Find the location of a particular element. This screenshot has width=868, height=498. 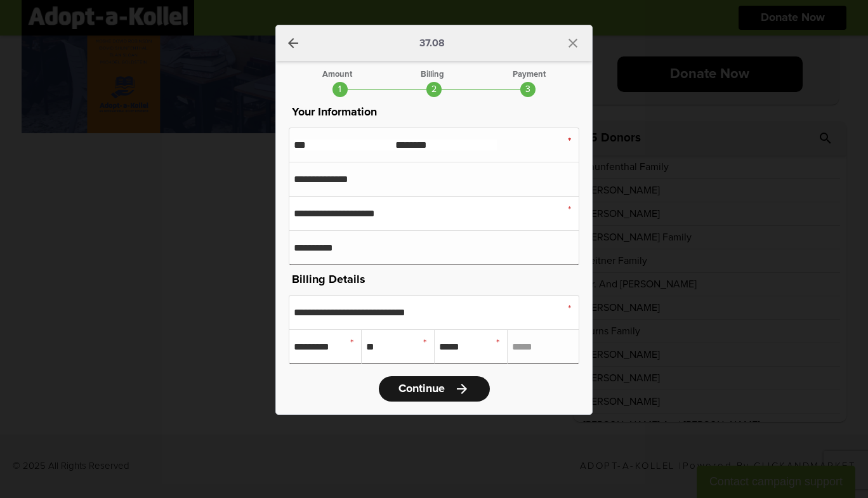

div: 2 is located at coordinates (434, 90).